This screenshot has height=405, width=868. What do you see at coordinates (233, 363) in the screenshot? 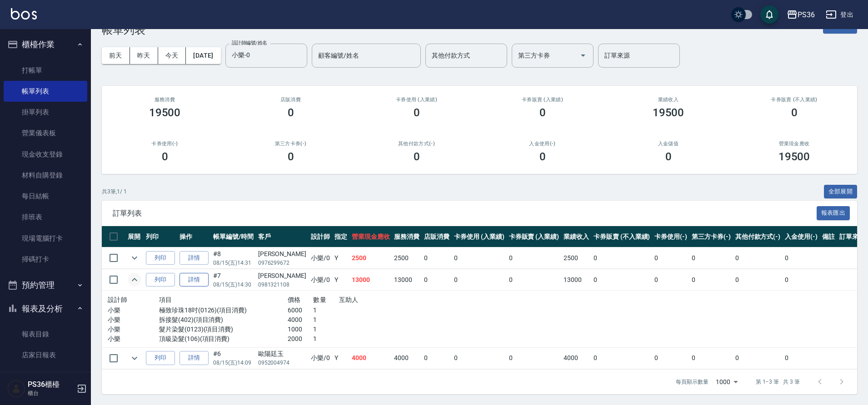
I see `p: 08/15 (五) 14:09` at bounding box center [233, 363].